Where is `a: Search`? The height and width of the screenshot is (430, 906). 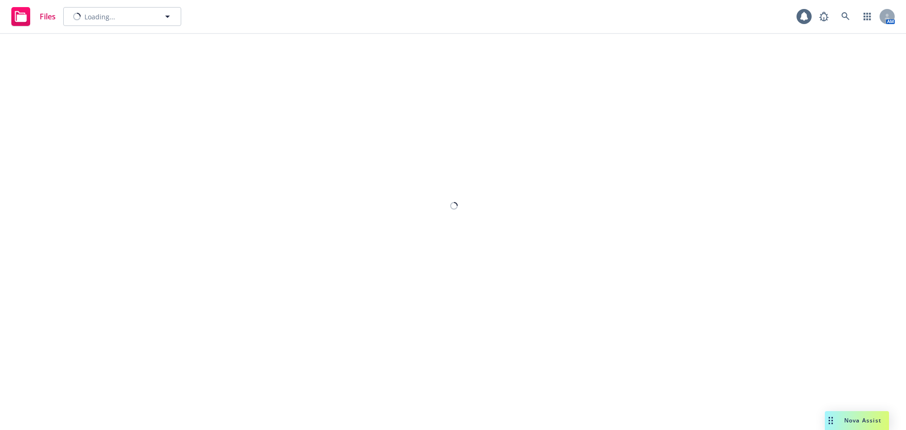
a: Search is located at coordinates (846, 17).